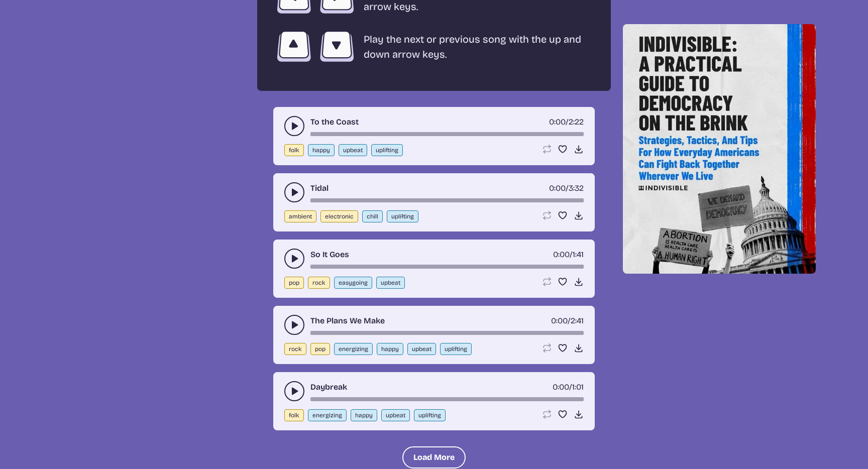 This screenshot has width=868, height=469. What do you see at coordinates (301, 216) in the screenshot?
I see `button: ambient` at bounding box center [301, 216].